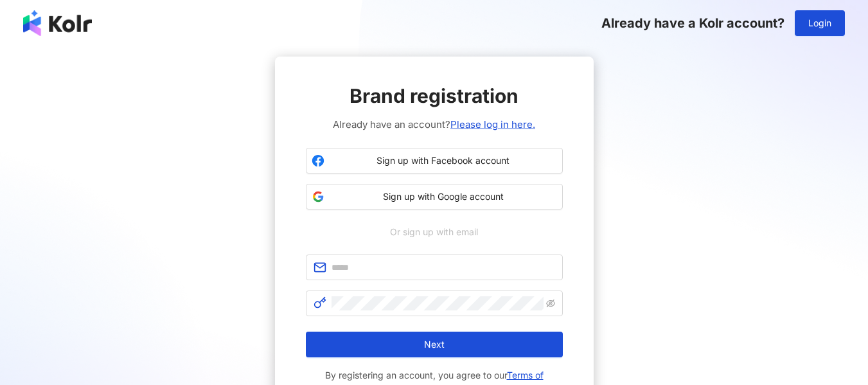 The height and width of the screenshot is (385, 868). I want to click on span: Login, so click(819, 23).